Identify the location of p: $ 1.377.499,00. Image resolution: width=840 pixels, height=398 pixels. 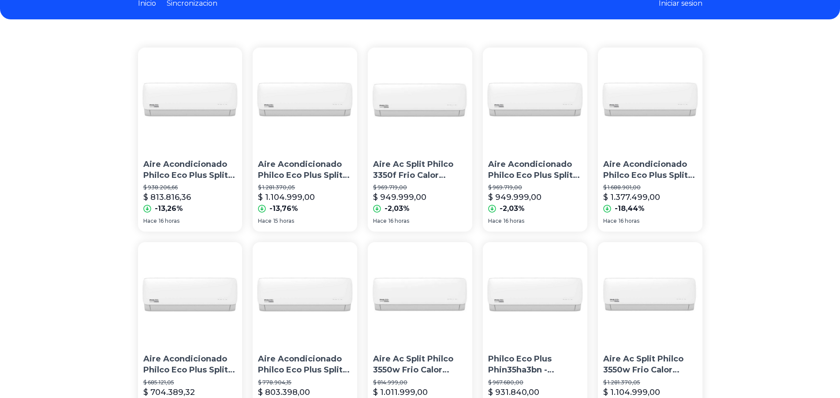
(631, 197).